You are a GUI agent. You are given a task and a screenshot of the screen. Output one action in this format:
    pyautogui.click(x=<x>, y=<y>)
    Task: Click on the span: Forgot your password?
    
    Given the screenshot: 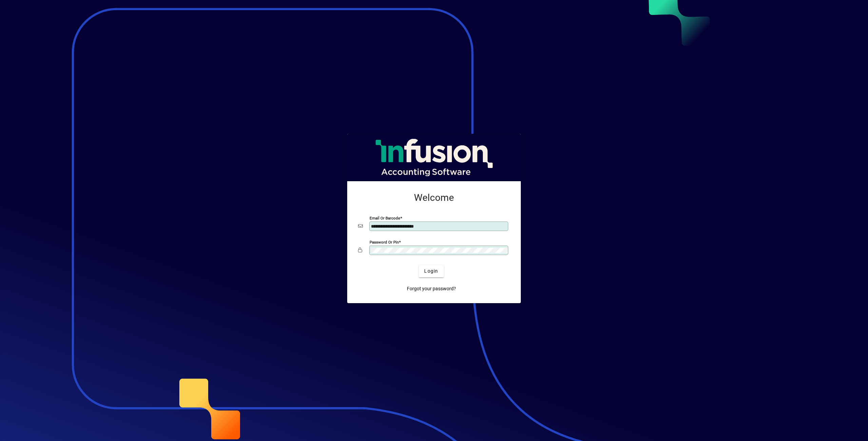 What is the action you would take?
    pyautogui.click(x=431, y=289)
    